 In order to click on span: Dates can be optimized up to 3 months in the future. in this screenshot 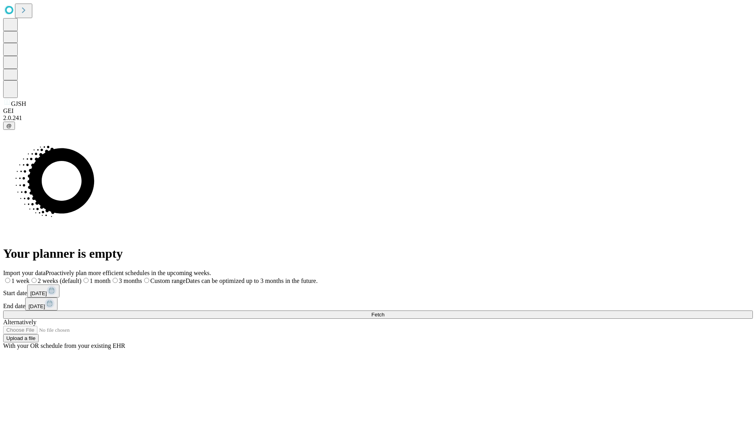, I will do `click(251, 281)`.